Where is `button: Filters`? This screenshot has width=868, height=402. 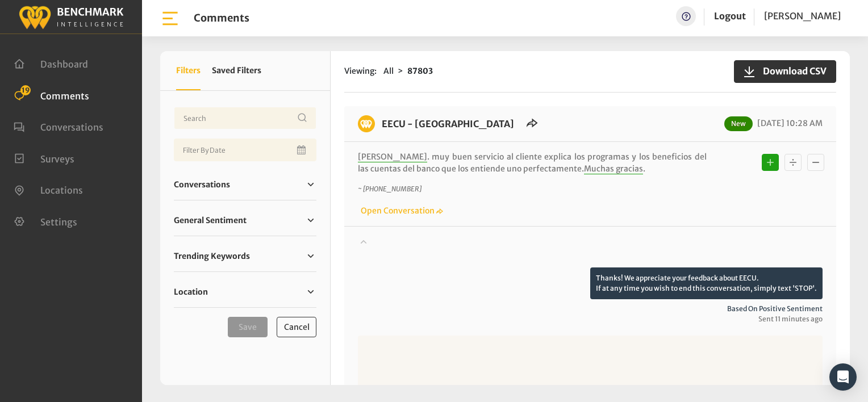 button: Filters is located at coordinates (188, 70).